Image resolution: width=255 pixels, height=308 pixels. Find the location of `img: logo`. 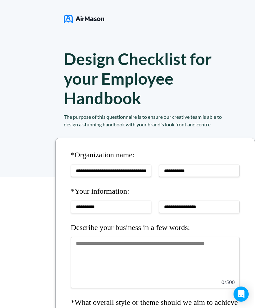

img: logo is located at coordinates (84, 19).